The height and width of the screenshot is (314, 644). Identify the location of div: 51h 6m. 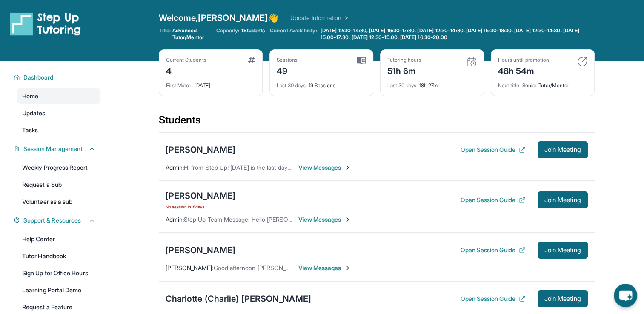
(404, 70).